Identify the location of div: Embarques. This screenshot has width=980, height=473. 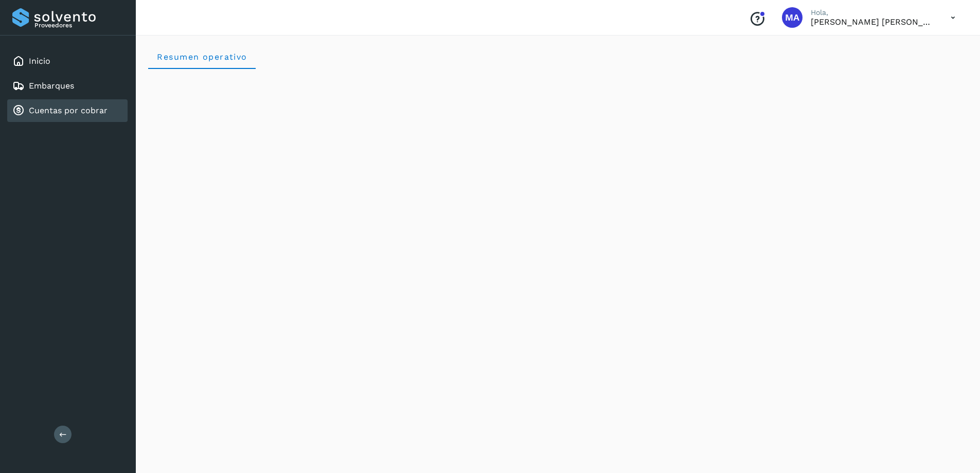
(67, 86).